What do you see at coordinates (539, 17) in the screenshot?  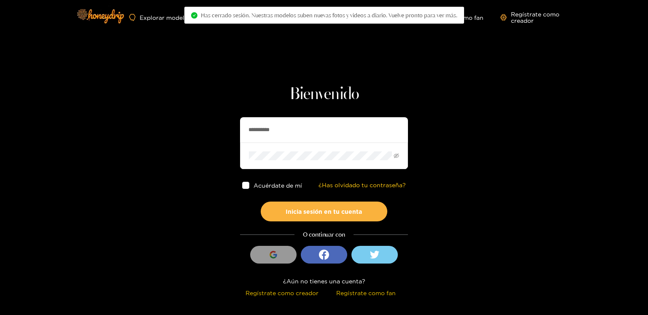 I see `a: Regístrate como creador` at bounding box center [539, 17].